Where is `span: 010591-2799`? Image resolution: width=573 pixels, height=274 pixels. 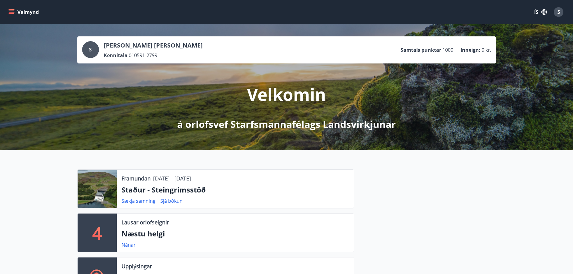 span: 010591-2799 is located at coordinates (143, 55).